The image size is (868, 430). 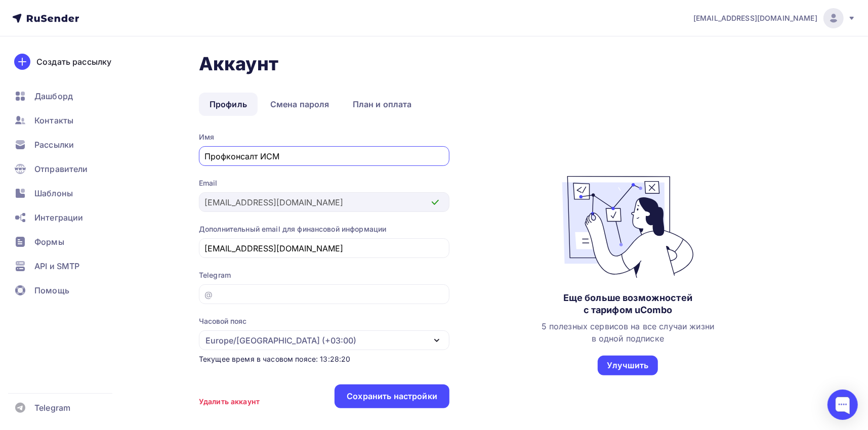 I want to click on span: API и SMTP, so click(x=57, y=266).